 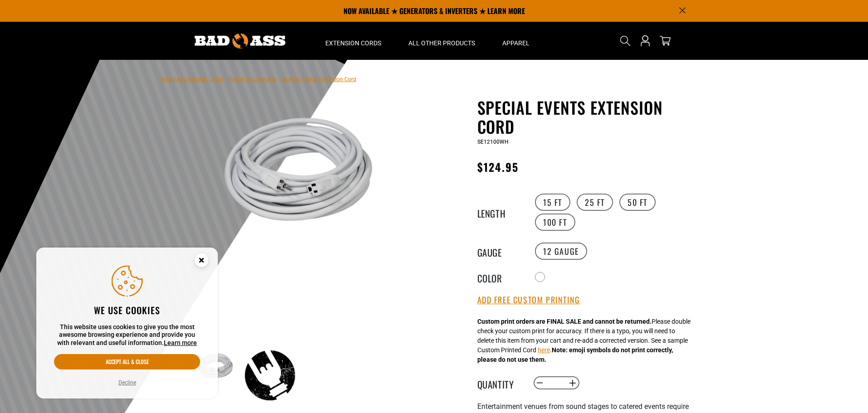 What do you see at coordinates (555, 222) in the screenshot?
I see `label: 100 FT` at bounding box center [555, 222].